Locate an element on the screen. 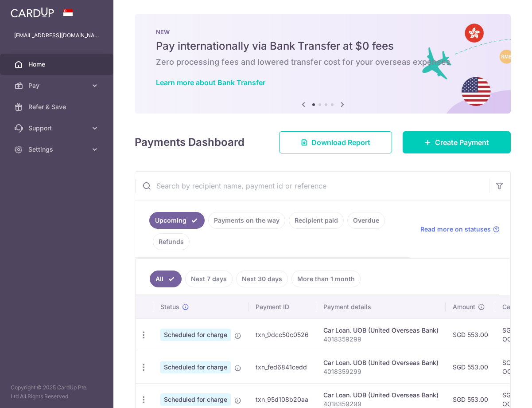 Image resolution: width=532 pixels, height=408 pixels. span: Create Payment is located at coordinates (462, 142).